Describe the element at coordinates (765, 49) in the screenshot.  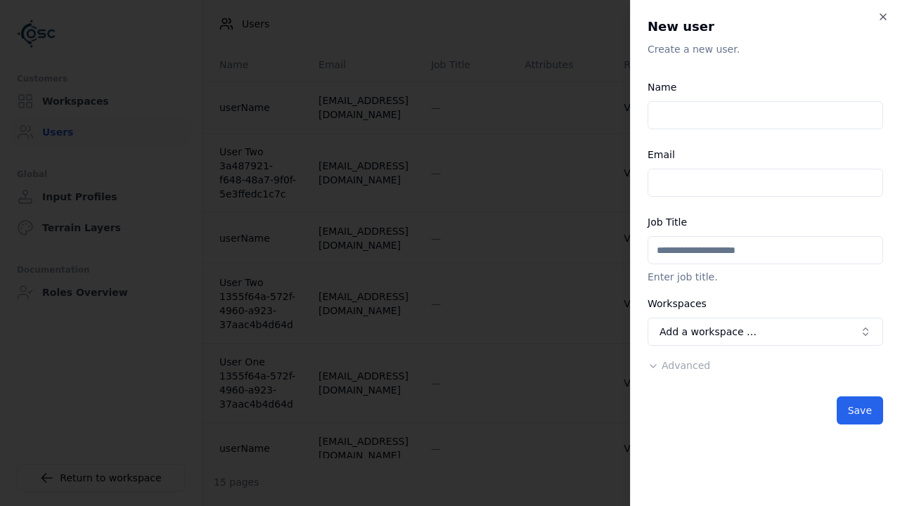
I see `p: Create a new user.` at that location.